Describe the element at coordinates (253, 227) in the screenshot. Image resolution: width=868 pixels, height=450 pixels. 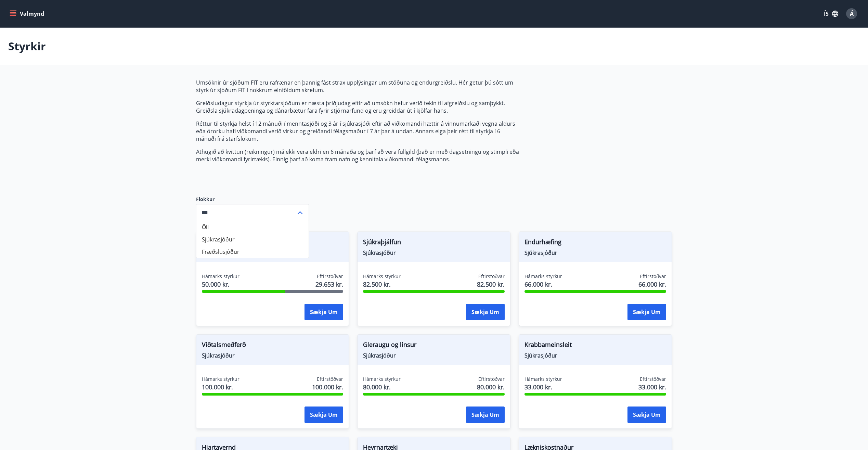
I see `li: Öll` at that location.